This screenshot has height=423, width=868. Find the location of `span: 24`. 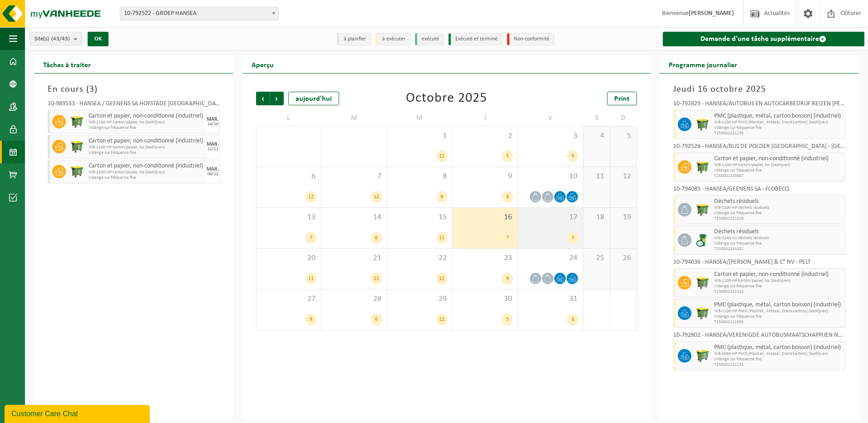

span: 24 is located at coordinates (550, 258).